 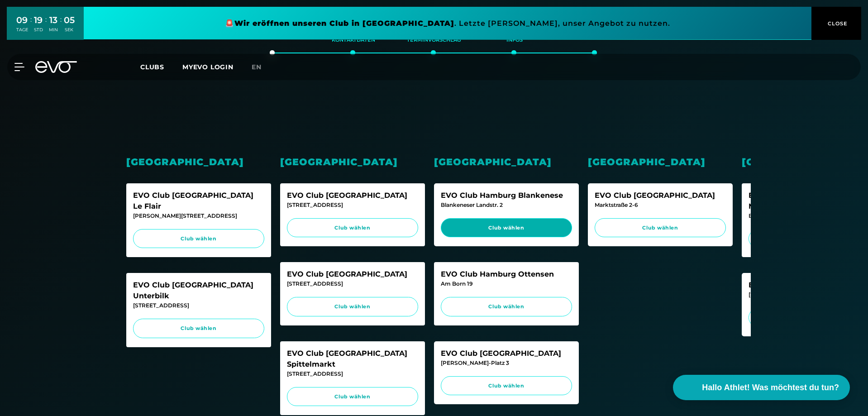 I want to click on div: Blankeneser Landstr. 2, so click(x=507, y=206).